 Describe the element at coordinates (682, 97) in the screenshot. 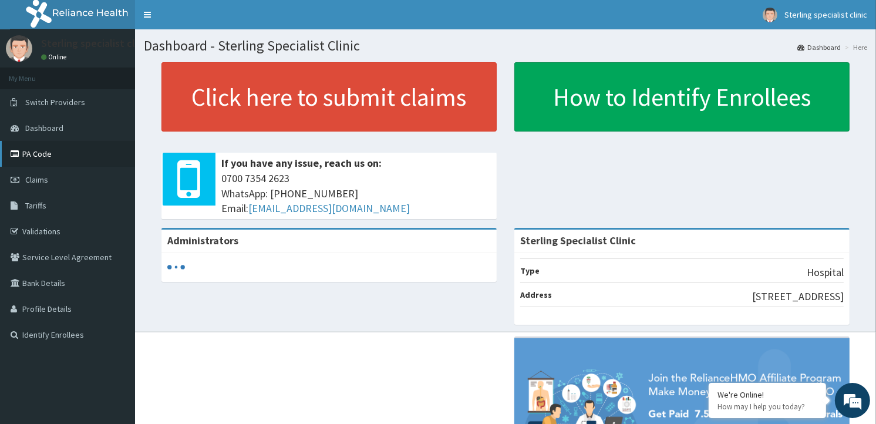

I see `a: How to Identify Enrollees` at that location.